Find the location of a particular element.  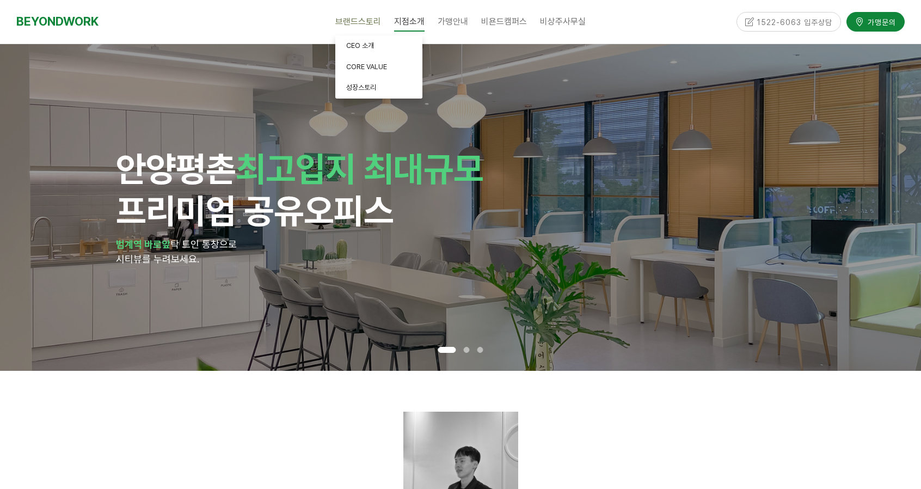

span: 브랜드스토리 is located at coordinates (358, 21).